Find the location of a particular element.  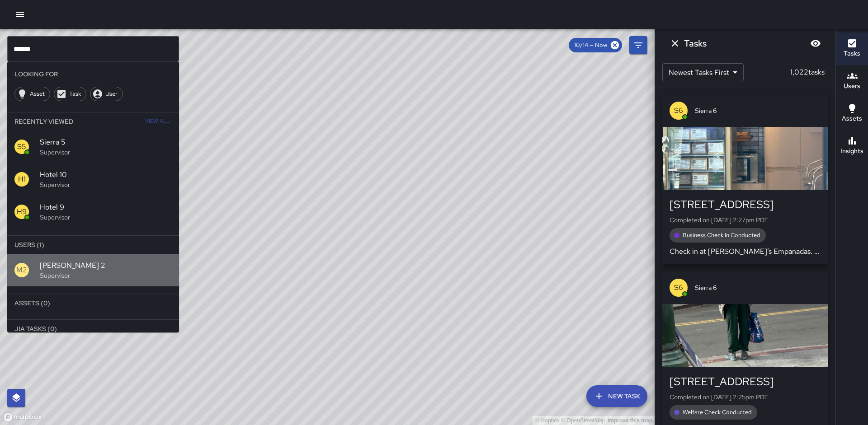

p: H1 is located at coordinates (22, 179).